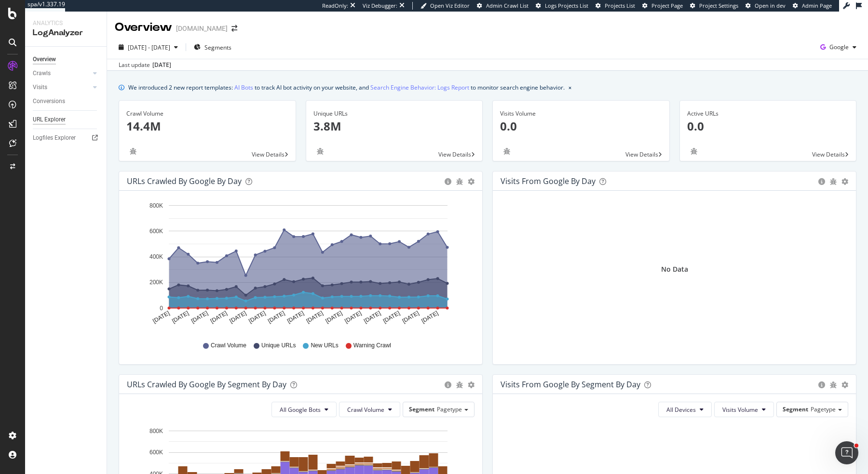 The width and height of the screenshot is (868, 474). Describe the element at coordinates (335, 6) in the screenshot. I see `div: ReadOnly:` at that location.